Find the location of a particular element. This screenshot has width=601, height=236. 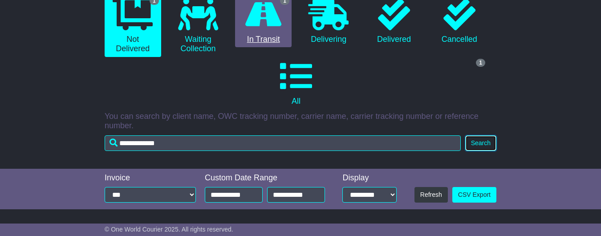

p: You can search by client name, OWC tracking number, carrier name, carrier tracking number or refe... is located at coordinates (300, 121).